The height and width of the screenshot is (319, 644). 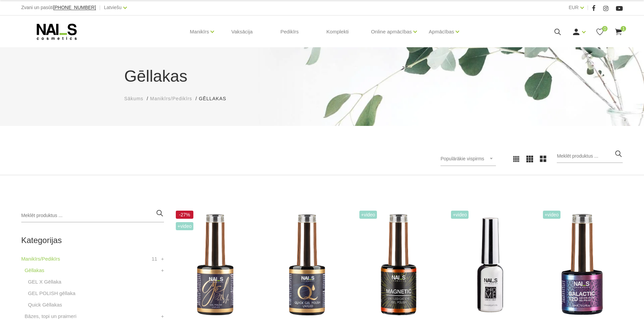 I want to click on span: 1, so click(x=624, y=29).